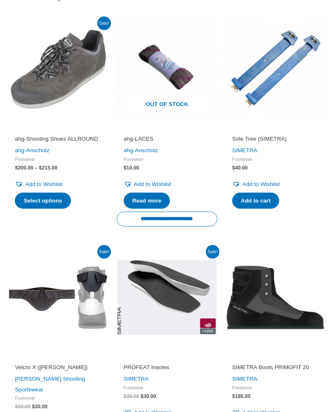 The width and height of the screenshot is (334, 412). Describe the element at coordinates (166, 68) in the screenshot. I see `a: Out of stock` at that location.